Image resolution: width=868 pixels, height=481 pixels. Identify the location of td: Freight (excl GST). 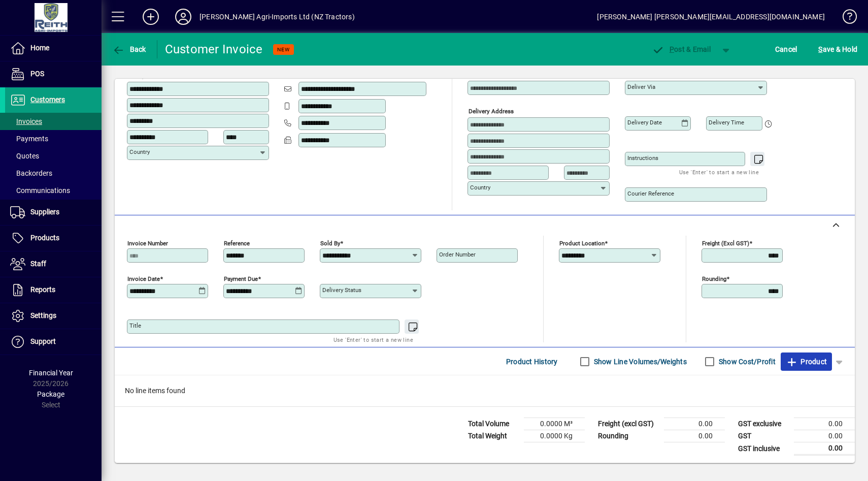
(629, 424).